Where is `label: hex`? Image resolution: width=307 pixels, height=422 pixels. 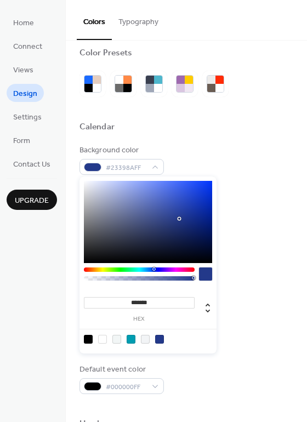 label: hex is located at coordinates (139, 319).